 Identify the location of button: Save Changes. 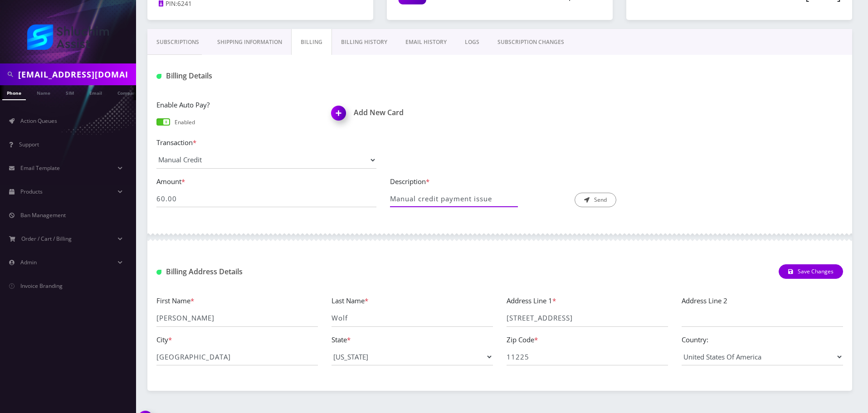
(811, 271).